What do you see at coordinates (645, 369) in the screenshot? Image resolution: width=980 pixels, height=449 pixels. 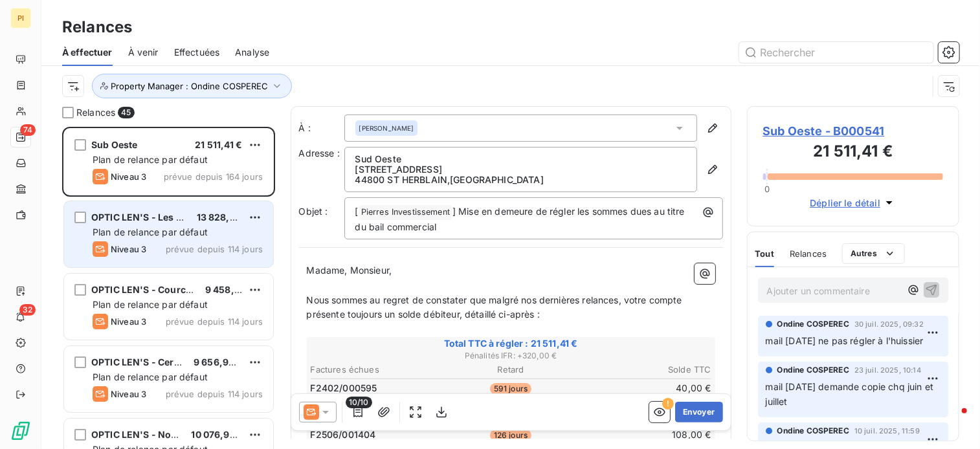 I see `th: Solde TTC` at bounding box center [645, 369].